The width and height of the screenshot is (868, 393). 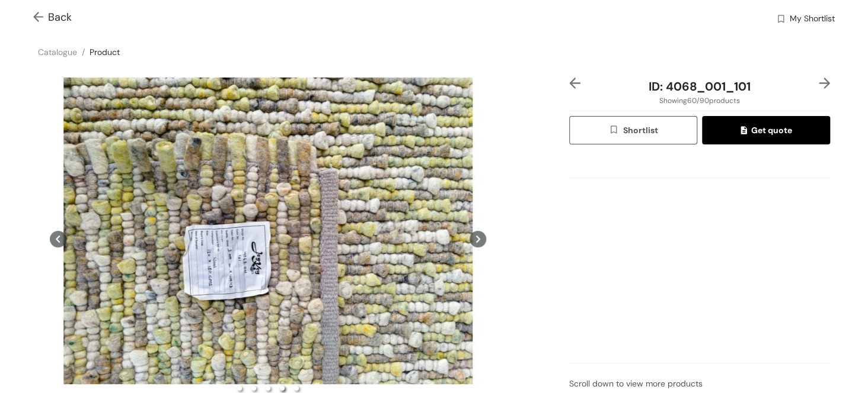 What do you see at coordinates (104, 52) in the screenshot?
I see `a: Product` at bounding box center [104, 52].